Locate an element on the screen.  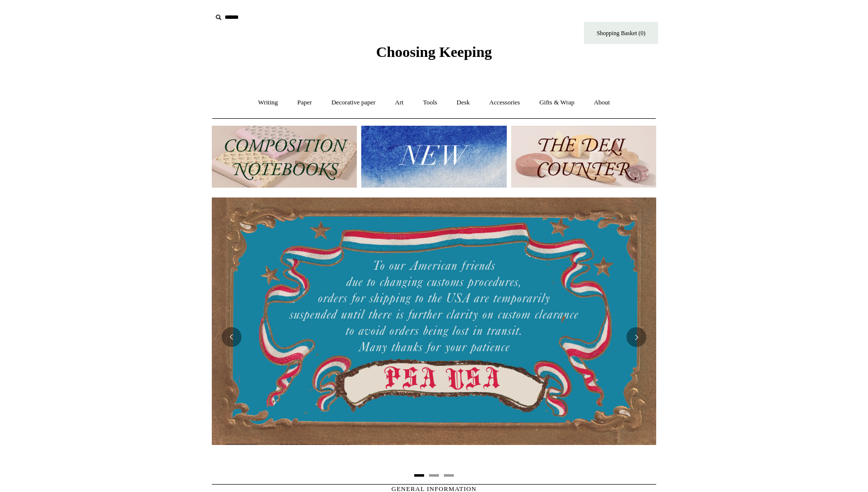
a: Choosing Keeping is located at coordinates (434, 55).